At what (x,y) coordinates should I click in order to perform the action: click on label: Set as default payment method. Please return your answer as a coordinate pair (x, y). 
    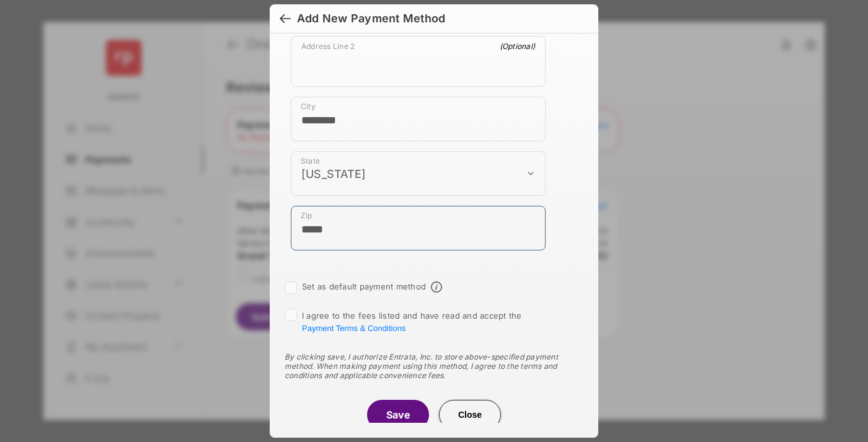
    Looking at the image, I should click on (364, 287).